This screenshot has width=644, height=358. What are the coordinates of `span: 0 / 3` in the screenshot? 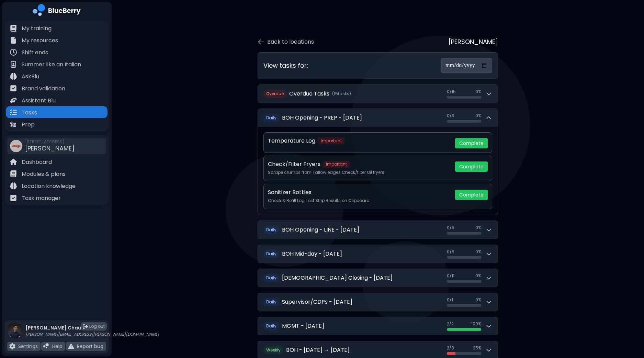 It's located at (450, 116).